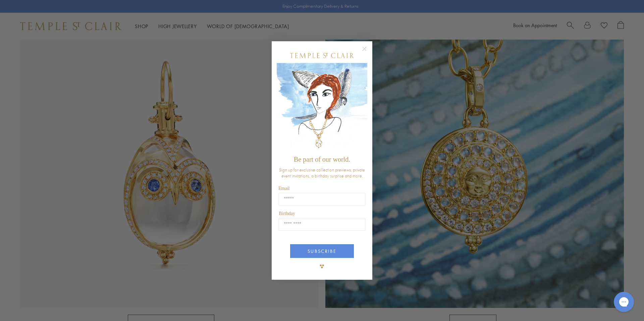  Describe the element at coordinates (322, 266) in the screenshot. I see `img: TSC` at that location.